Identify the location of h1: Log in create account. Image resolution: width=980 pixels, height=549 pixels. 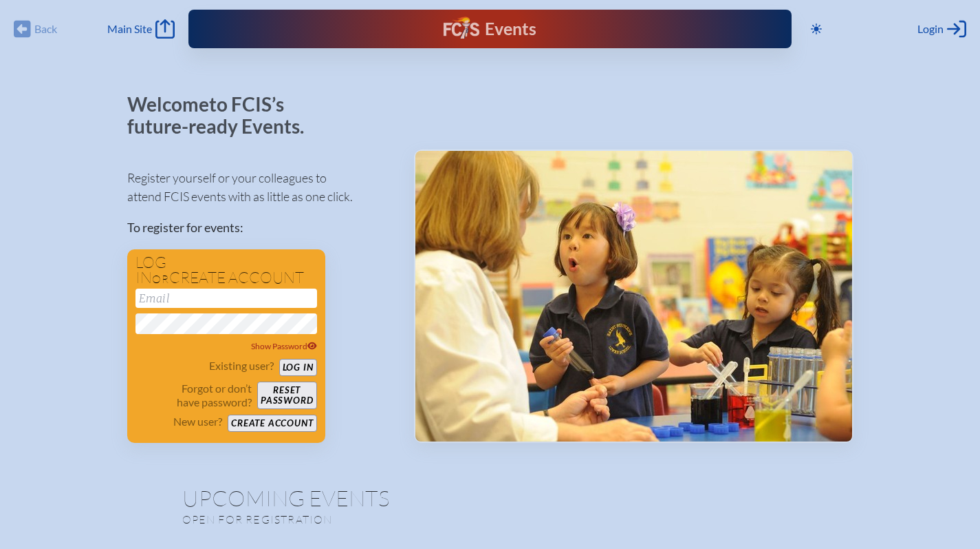
(227, 270).